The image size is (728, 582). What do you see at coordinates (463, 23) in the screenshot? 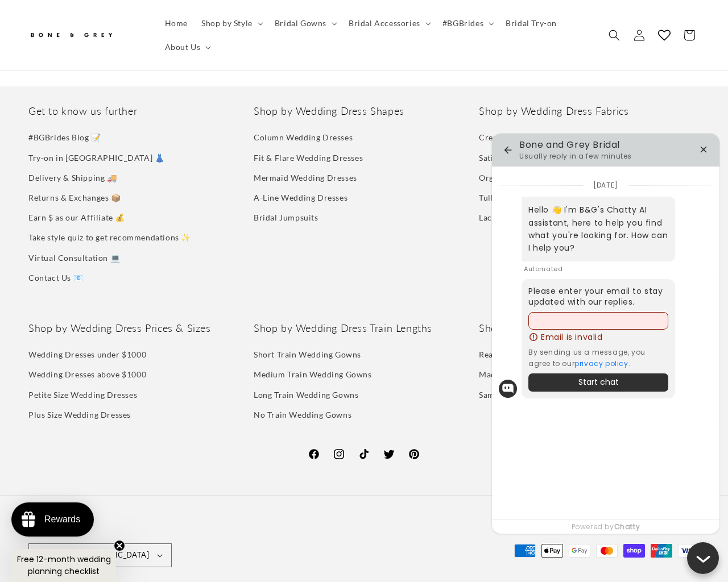
I see `span: #BGBrides` at bounding box center [463, 23].